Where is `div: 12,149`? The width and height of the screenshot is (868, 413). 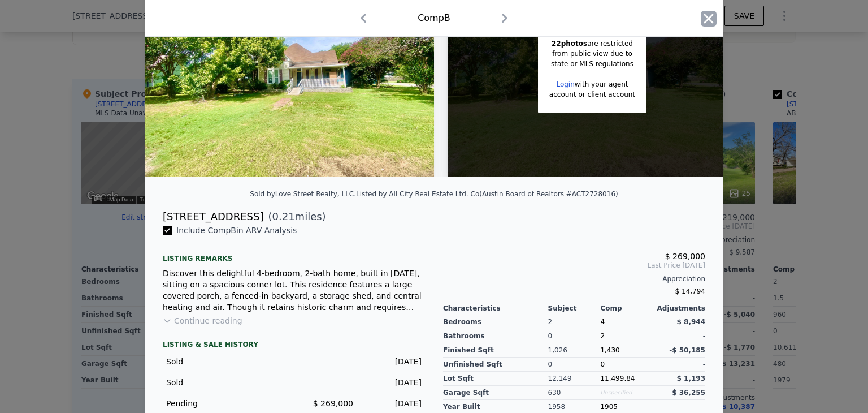 div: 12,149 is located at coordinates (574, 378).